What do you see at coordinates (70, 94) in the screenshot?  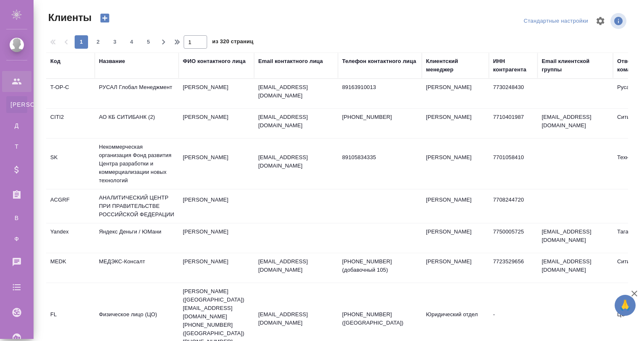 I see `td: T-OP-C` at bounding box center [70, 94].